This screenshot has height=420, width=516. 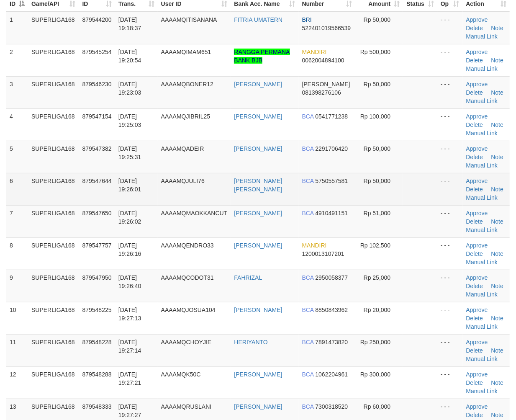 I want to click on span: AAAAMQCHOYJIE, so click(x=187, y=342).